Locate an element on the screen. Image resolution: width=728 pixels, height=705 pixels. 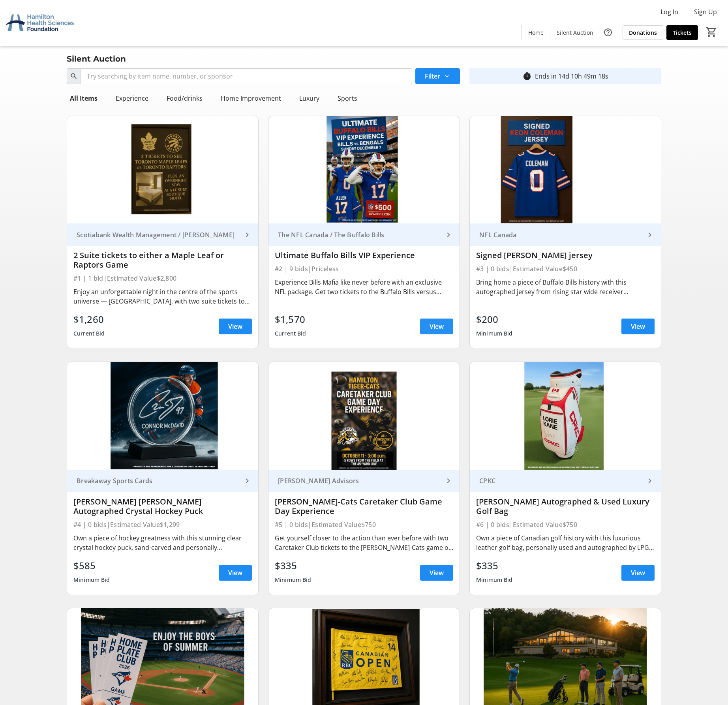
div: CPKC is located at coordinates (560, 481).